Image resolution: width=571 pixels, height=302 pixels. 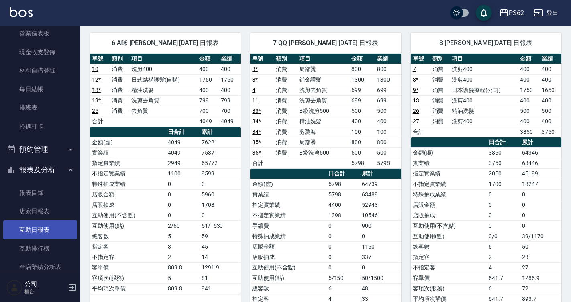 I want to click on td: 1300, so click(x=362, y=80).